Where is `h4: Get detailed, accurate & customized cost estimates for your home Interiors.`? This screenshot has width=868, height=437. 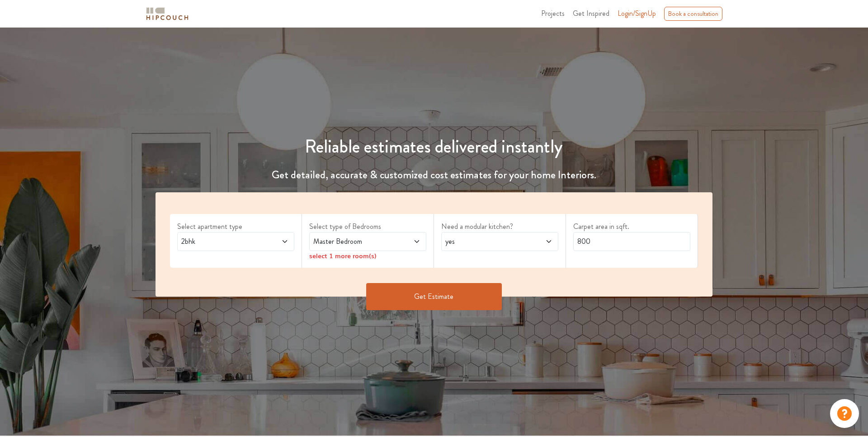
h4: Get detailed, accurate & customized cost estimates for your home Interiors. is located at coordinates (434, 175).